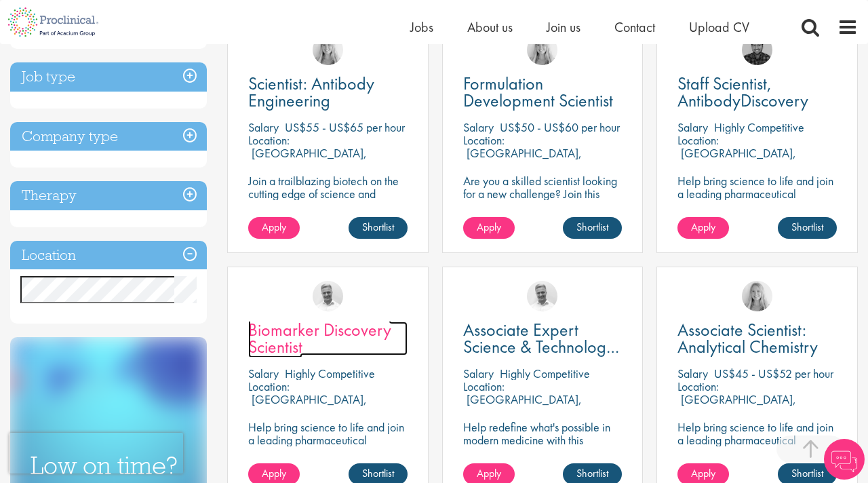 The height and width of the screenshot is (483, 868). What do you see at coordinates (757, 49) in the screenshot?
I see `a: Mike Raletz` at bounding box center [757, 49].